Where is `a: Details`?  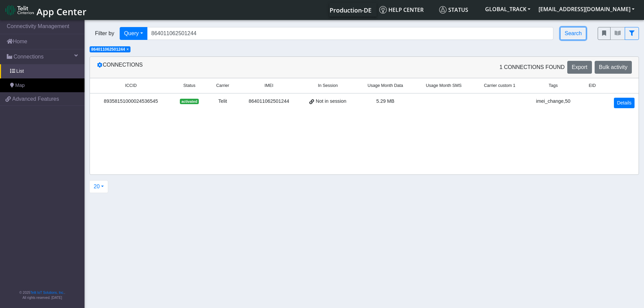 a: Details is located at coordinates (624, 103).